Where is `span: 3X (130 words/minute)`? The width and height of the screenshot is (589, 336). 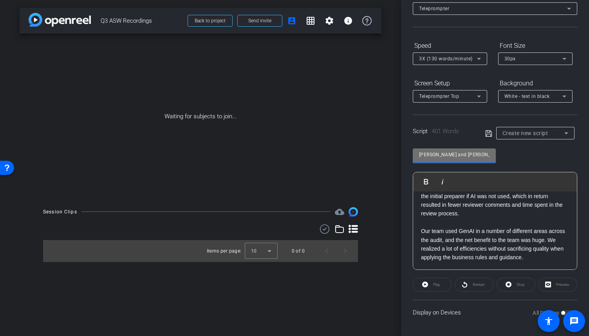
span: 3X (130 words/minute) is located at coordinates (445, 59).